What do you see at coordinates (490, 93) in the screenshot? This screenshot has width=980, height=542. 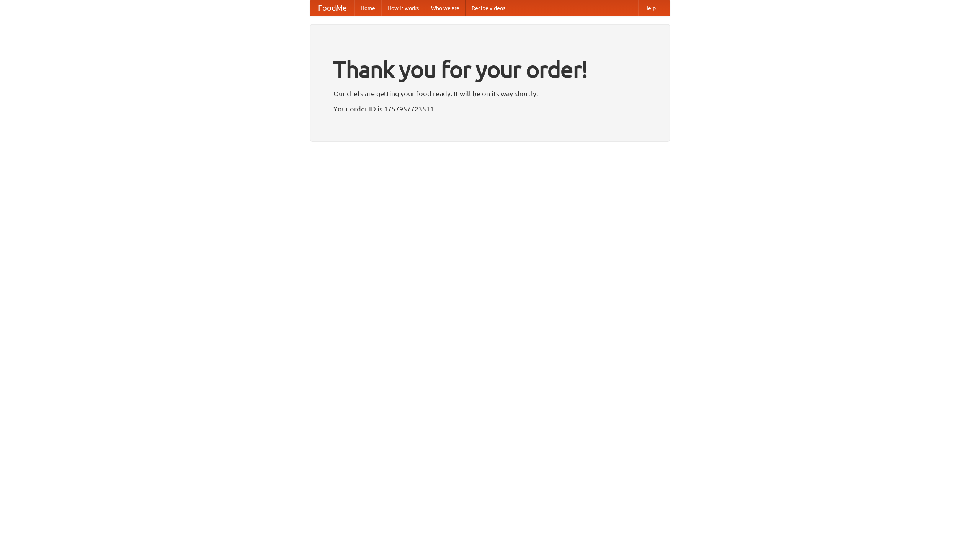 I see `p: Our chefs are getting your food ready. It will be on its way shortly.` at bounding box center [490, 93].